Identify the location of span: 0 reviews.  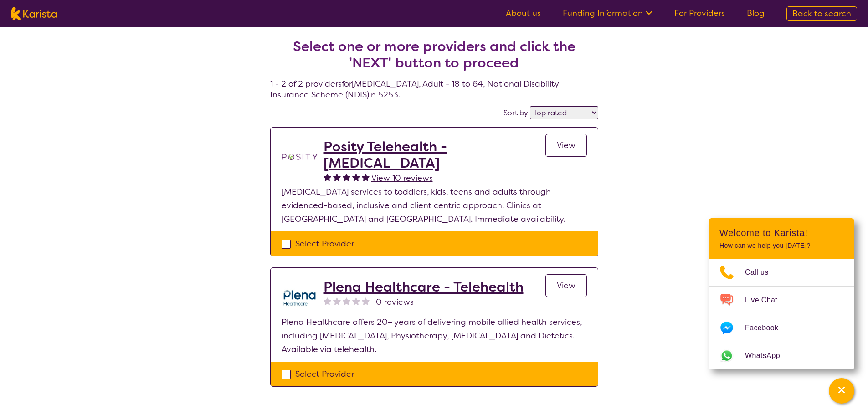
(394, 302).